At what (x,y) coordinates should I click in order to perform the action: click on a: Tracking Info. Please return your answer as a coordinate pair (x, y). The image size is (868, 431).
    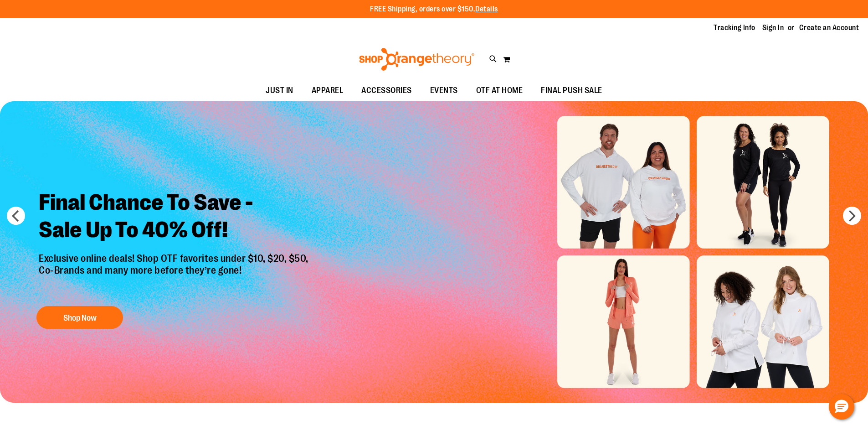
    Looking at the image, I should click on (734, 28).